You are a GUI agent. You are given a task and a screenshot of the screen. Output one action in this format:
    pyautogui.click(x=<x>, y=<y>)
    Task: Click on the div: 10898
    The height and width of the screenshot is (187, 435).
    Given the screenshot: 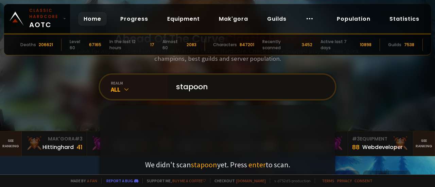 What is the action you would take?
    pyautogui.click(x=366, y=45)
    